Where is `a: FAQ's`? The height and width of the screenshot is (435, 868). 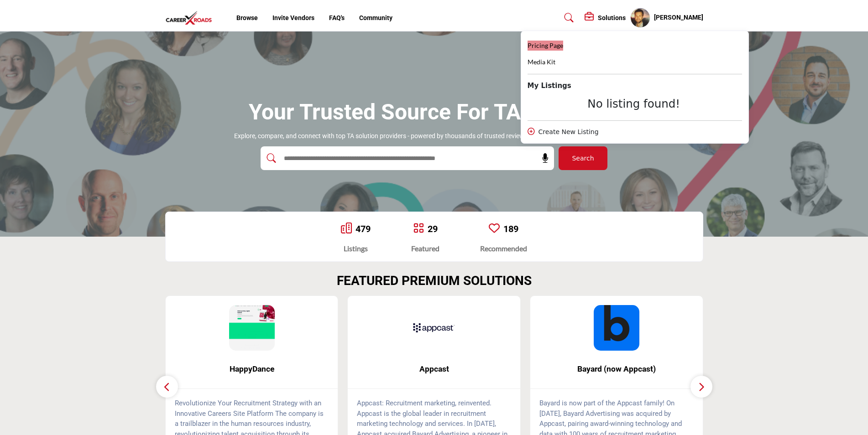 a: FAQ's is located at coordinates (337, 18).